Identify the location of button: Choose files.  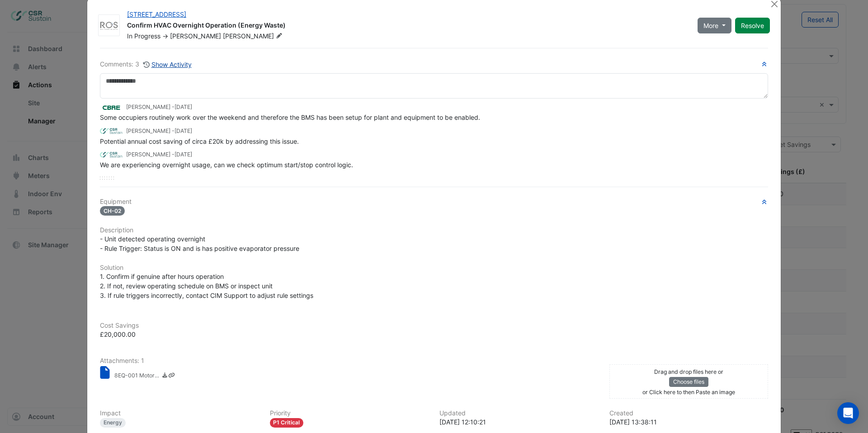
(688, 382).